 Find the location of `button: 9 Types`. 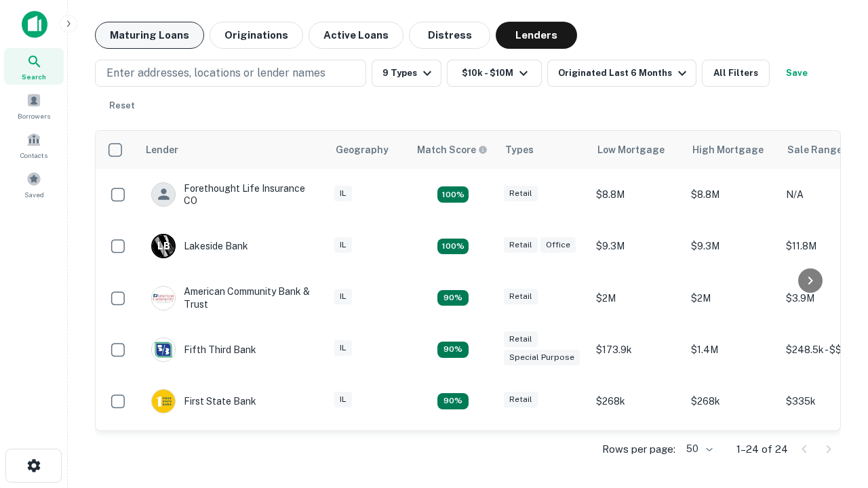

button: 9 Types is located at coordinates (406, 73).